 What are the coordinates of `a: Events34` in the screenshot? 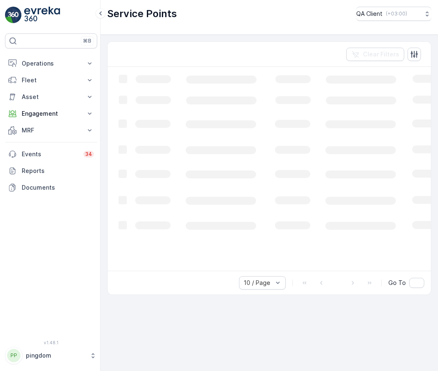 It's located at (51, 154).